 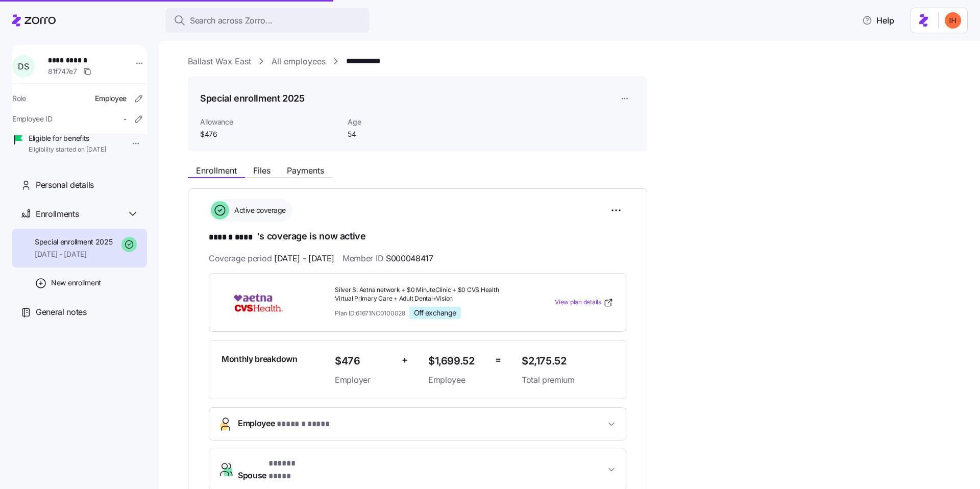 What do you see at coordinates (578, 302) in the screenshot?
I see `span: View plan details` at bounding box center [578, 302].